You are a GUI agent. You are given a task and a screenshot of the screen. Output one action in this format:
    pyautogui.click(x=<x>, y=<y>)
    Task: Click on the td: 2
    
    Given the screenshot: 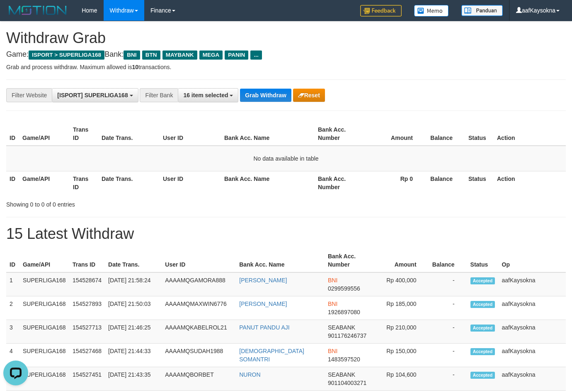 What is the action you would take?
    pyautogui.click(x=13, y=308)
    